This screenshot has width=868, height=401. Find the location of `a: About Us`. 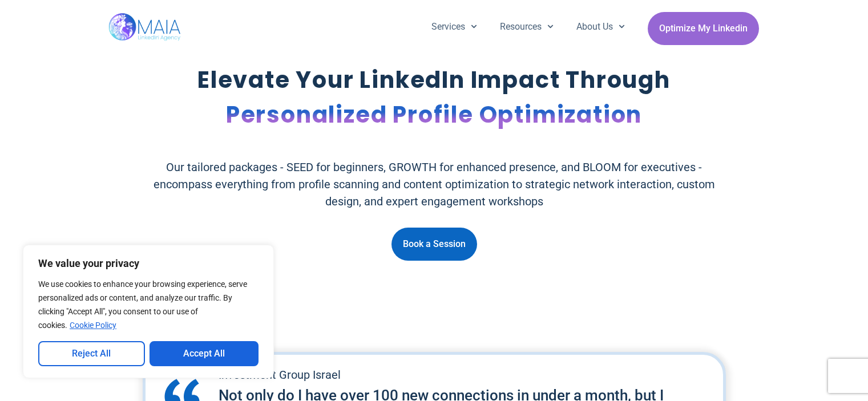

a: About Us is located at coordinates (600, 27).